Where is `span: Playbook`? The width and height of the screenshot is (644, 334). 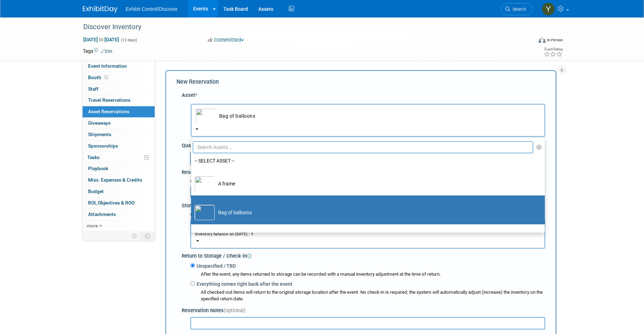
span: Playbook is located at coordinates (98, 168).